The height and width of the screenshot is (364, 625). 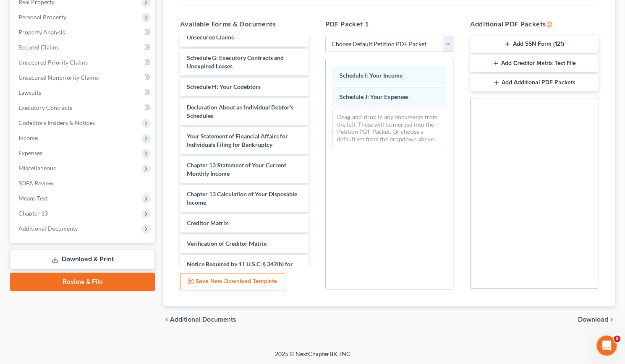 What do you see at coordinates (617, 339) in the screenshot?
I see `span: 5` at bounding box center [617, 339].